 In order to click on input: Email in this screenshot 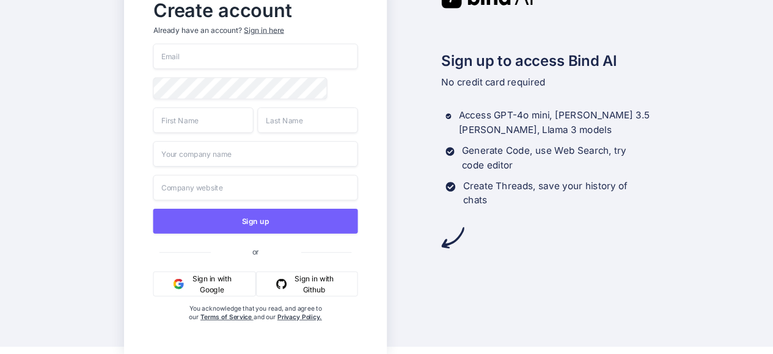, I will do `click(255, 56)`.